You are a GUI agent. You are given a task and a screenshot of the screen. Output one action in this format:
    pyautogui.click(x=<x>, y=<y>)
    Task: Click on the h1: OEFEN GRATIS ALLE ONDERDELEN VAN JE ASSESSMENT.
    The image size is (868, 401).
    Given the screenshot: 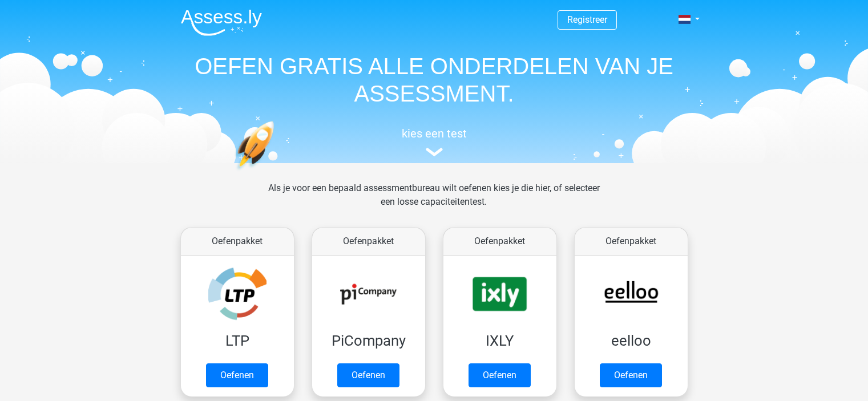 What is the action you would take?
    pyautogui.click(x=434, y=80)
    